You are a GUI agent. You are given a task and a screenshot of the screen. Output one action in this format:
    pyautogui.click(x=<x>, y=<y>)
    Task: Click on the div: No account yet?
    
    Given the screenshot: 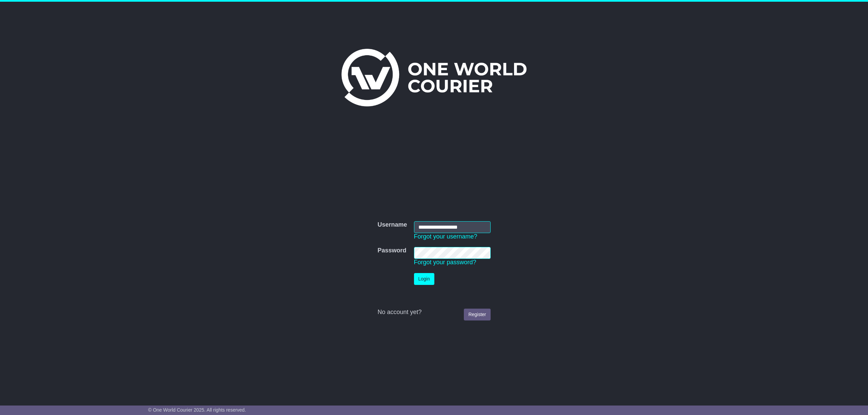 What is the action you would take?
    pyautogui.click(x=434, y=312)
    